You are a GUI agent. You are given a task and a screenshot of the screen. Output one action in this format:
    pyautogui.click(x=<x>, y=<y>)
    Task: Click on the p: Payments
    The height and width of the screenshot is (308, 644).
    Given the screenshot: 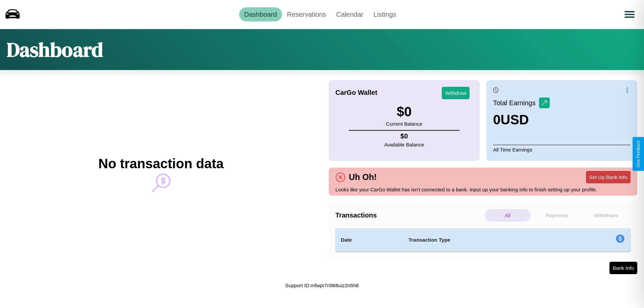 What is the action you would take?
    pyautogui.click(x=557, y=215)
    